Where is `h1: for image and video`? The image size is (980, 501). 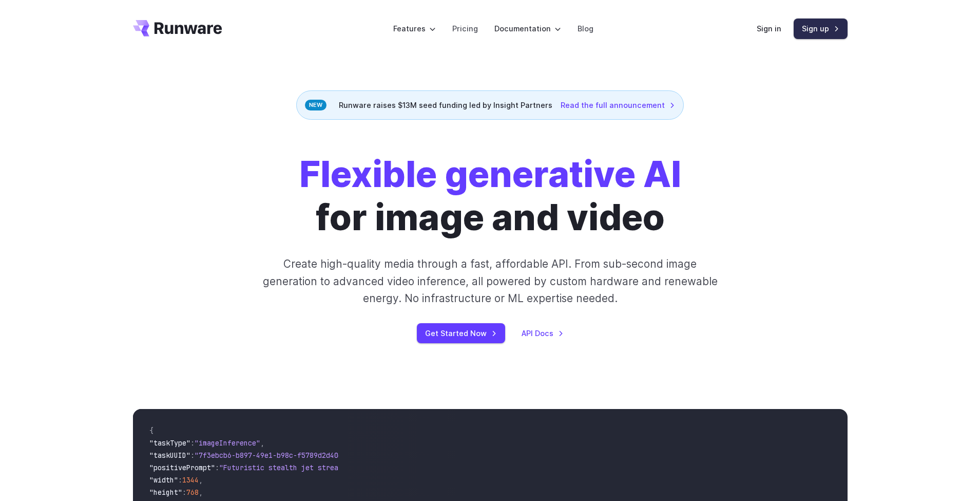
h1: for image and video is located at coordinates (490, 195).